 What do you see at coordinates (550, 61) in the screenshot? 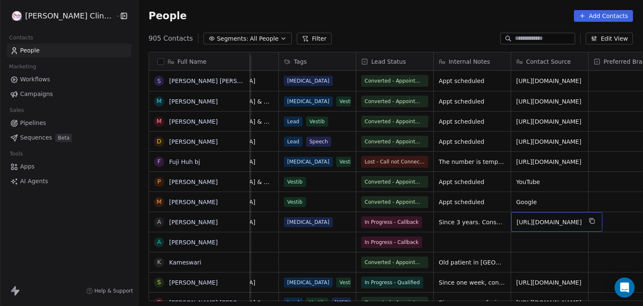
I see `div: Contact Source` at bounding box center [550, 61].